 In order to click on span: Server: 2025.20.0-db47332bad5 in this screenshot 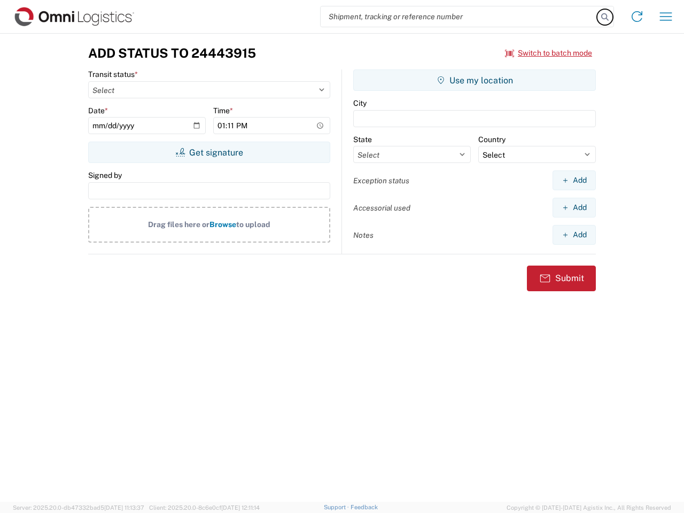, I will do `click(79, 508)`.